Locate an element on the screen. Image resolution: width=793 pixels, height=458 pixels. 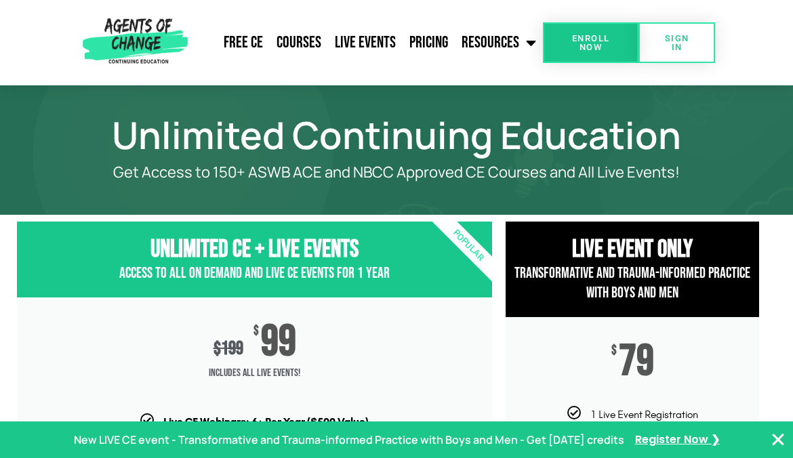
div: 199 is located at coordinates (228, 348).